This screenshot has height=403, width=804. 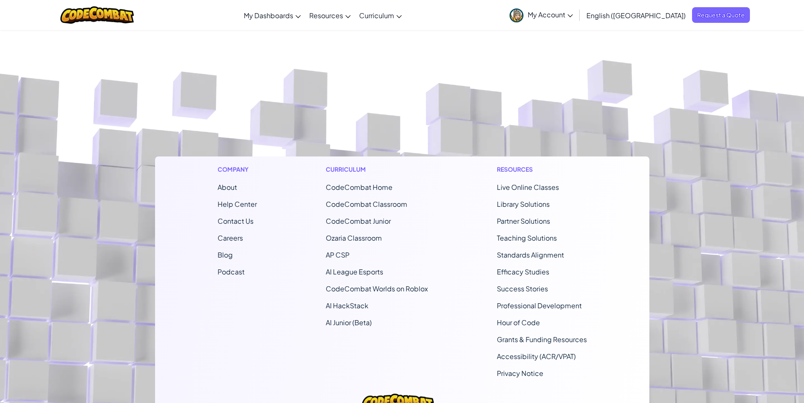 What do you see at coordinates (519, 322) in the screenshot?
I see `a: Hour of Code` at bounding box center [519, 322].